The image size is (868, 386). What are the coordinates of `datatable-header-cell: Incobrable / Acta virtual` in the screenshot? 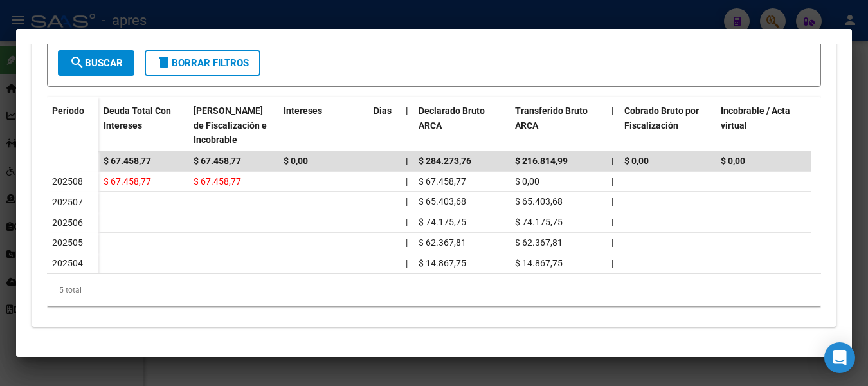 It's located at (763, 125).